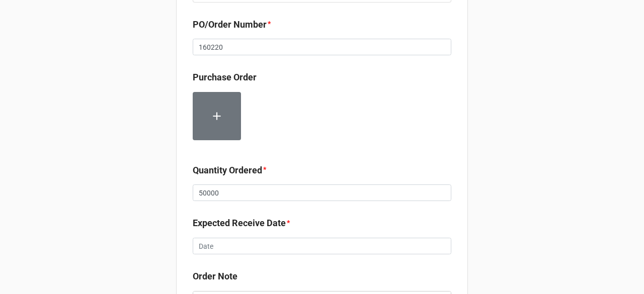 This screenshot has width=644, height=294. What do you see at coordinates (225, 78) in the screenshot?
I see `label: Purchase Order` at bounding box center [225, 78].